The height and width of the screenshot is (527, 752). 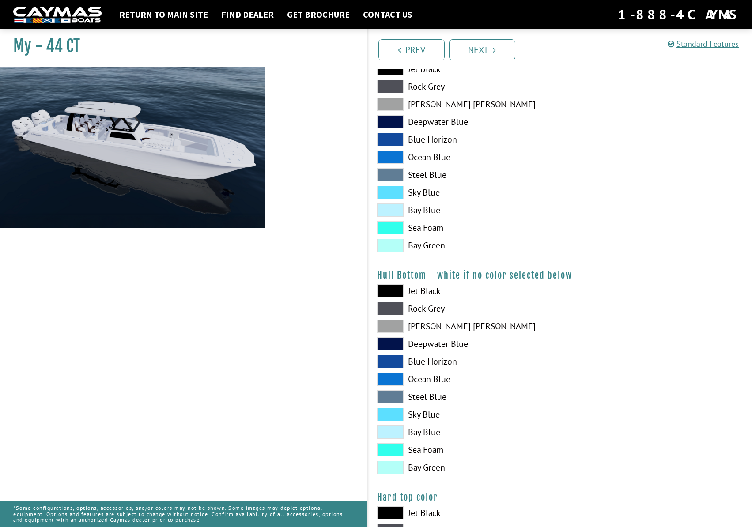 What do you see at coordinates (560, 275) in the screenshot?
I see `h4: Hull Bottom - white if no color selected below` at bounding box center [560, 275].